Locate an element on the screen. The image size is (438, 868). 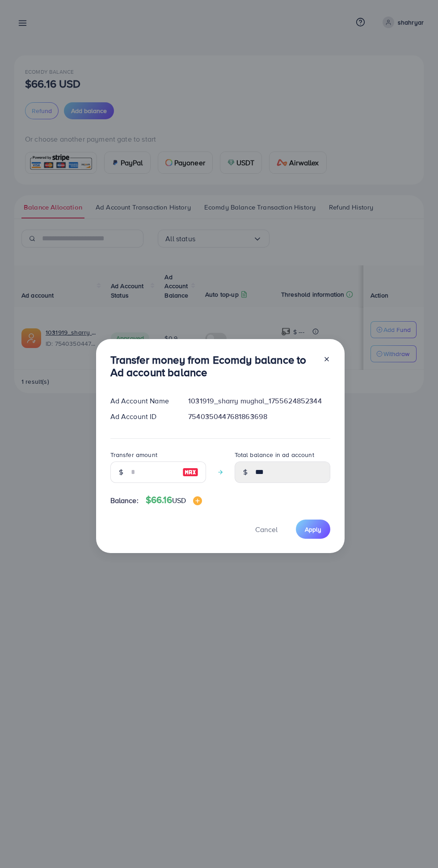
label: Total balance in ad account is located at coordinates (274, 454).